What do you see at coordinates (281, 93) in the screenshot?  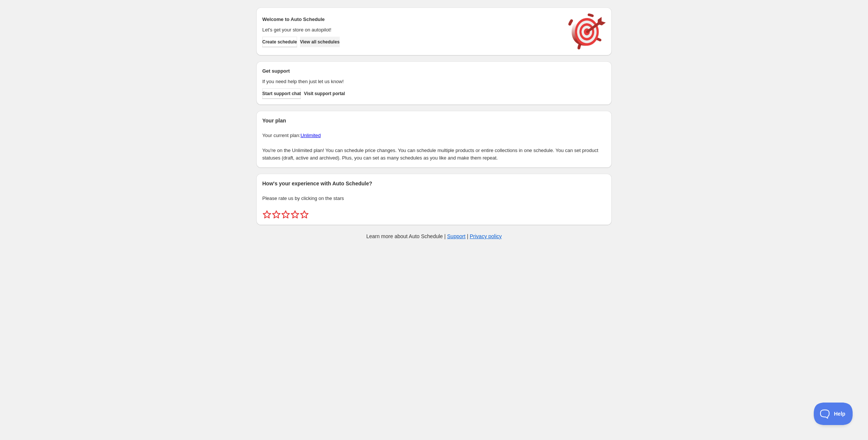 I see `a: Start support chat` at bounding box center [281, 93].